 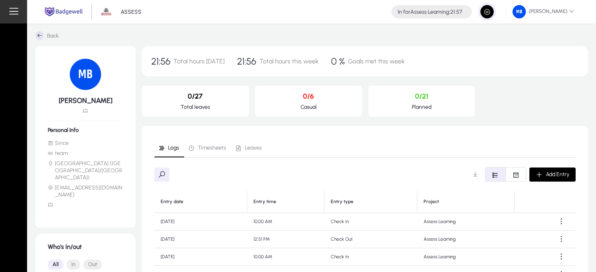 I want to click on span: Add Entry, so click(x=557, y=174).